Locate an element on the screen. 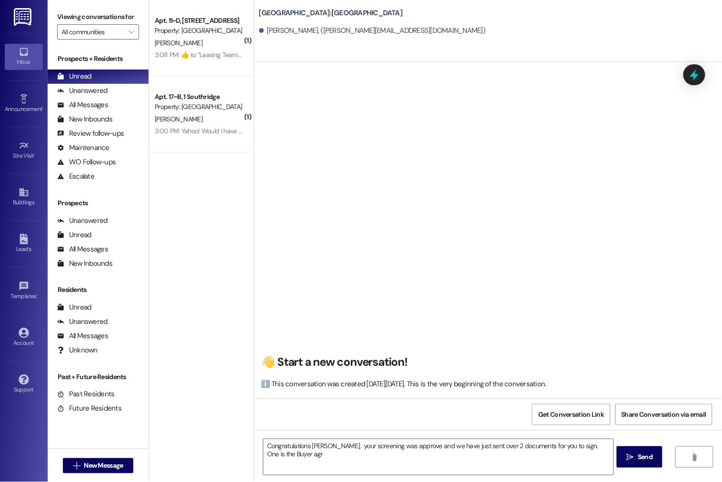  div: Prospects is located at coordinates (98, 203).